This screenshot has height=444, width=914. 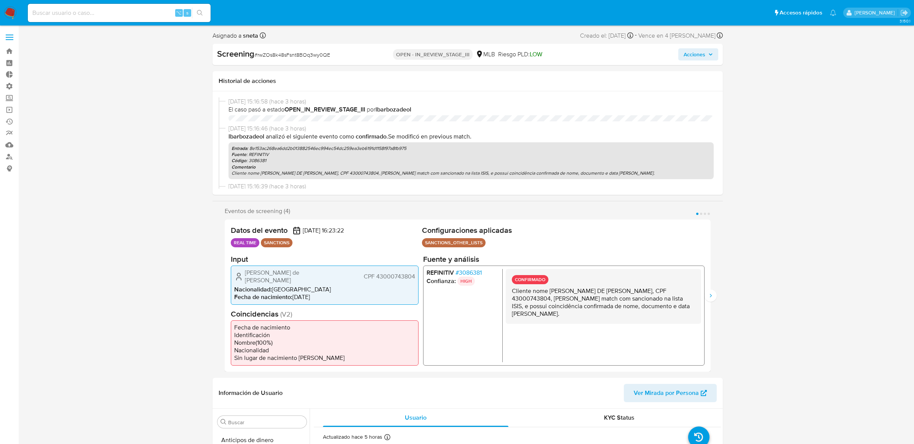 What do you see at coordinates (536, 54) in the screenshot?
I see `span: LOW` at bounding box center [536, 54].